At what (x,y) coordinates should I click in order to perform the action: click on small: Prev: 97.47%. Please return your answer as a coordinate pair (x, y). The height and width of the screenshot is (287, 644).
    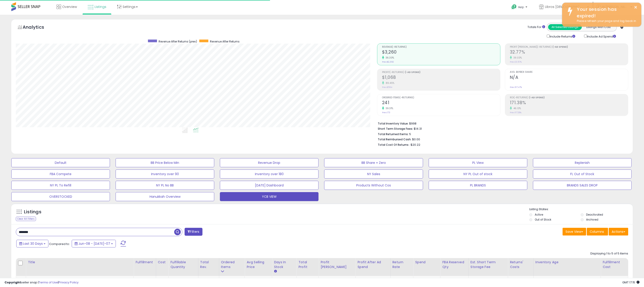
    Looking at the image, I should click on (516, 87).